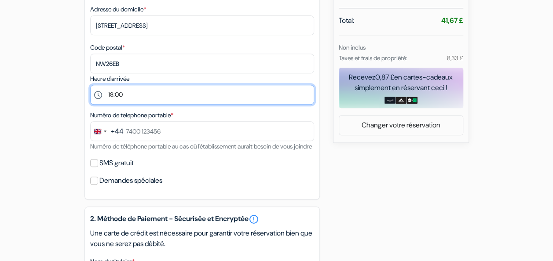 The height and width of the screenshot is (261, 553). Describe the element at coordinates (454, 58) in the screenshot. I see `small: 8,33 £` at that location.